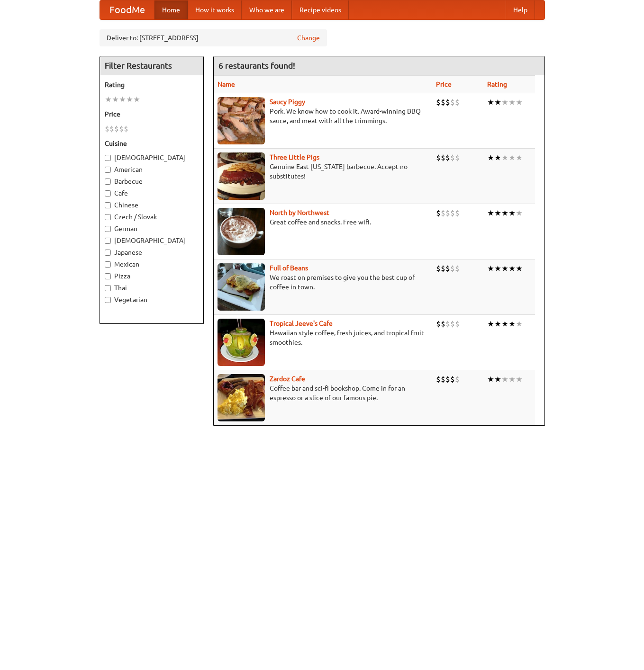 Image resolution: width=644 pixels, height=670 pixels. Describe the element at coordinates (288, 268) in the screenshot. I see `a: Full of Beans` at that location.